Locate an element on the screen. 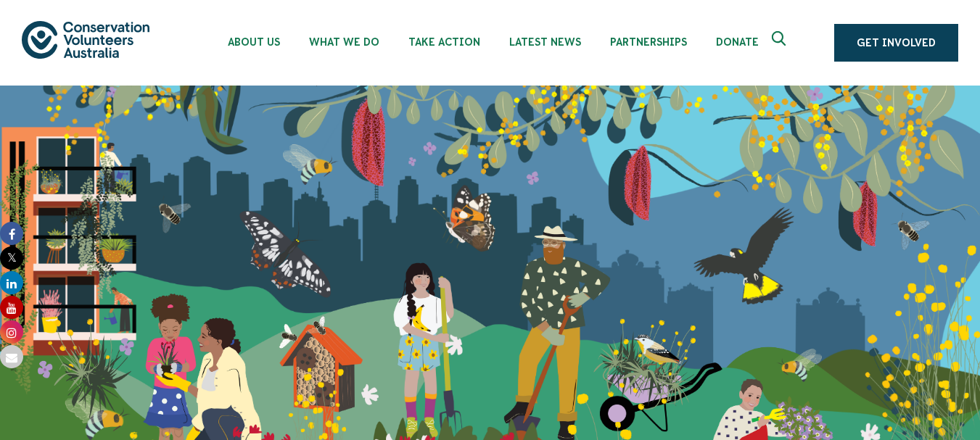 Image resolution: width=980 pixels, height=440 pixels. span: About Us is located at coordinates (253, 42).